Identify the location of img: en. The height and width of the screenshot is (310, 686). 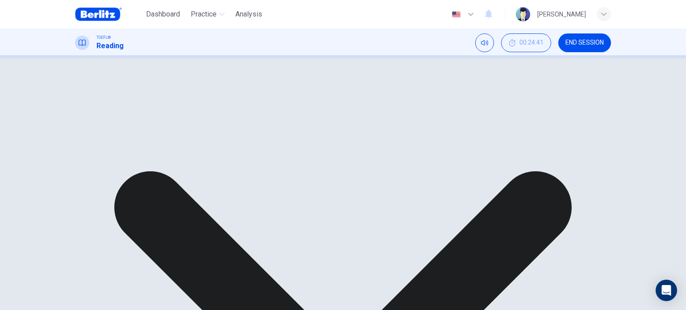
(456, 14).